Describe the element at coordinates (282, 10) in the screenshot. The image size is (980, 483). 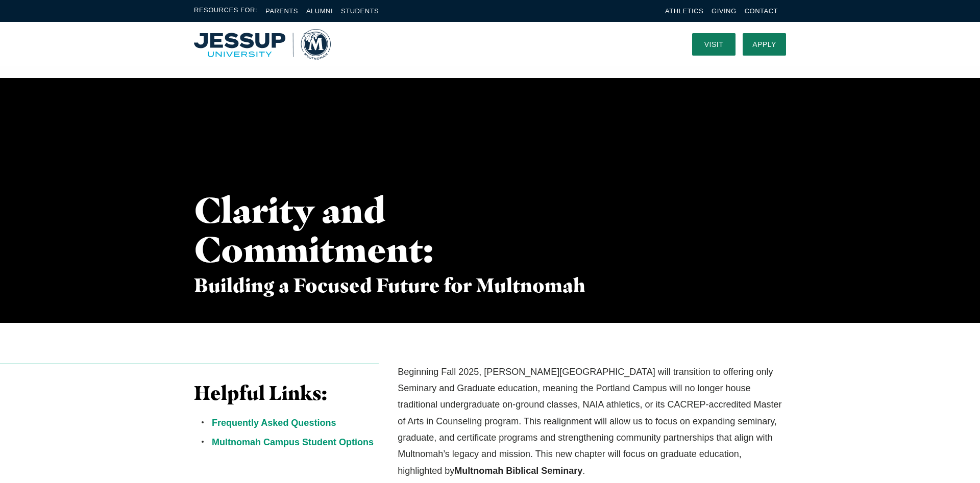
I see `a: Parents` at that location.